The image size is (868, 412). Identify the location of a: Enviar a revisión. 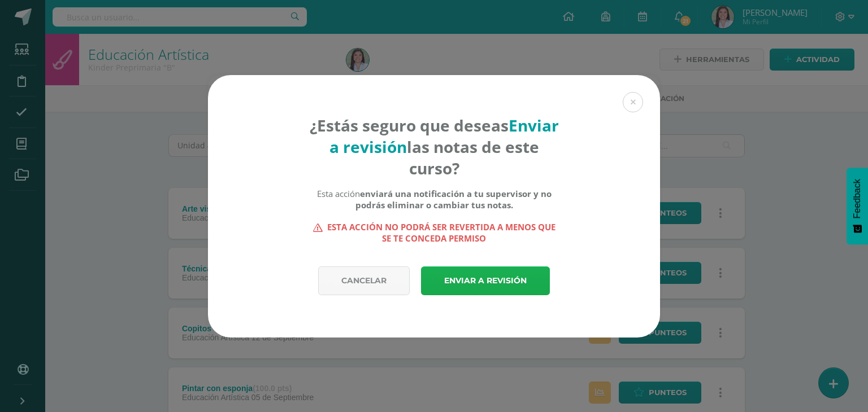
(485, 281).